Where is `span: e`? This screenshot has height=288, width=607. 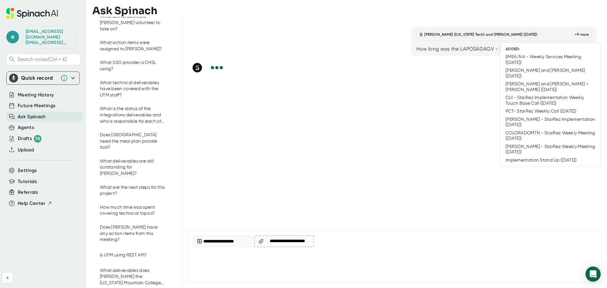
span: e is located at coordinates (13, 37).